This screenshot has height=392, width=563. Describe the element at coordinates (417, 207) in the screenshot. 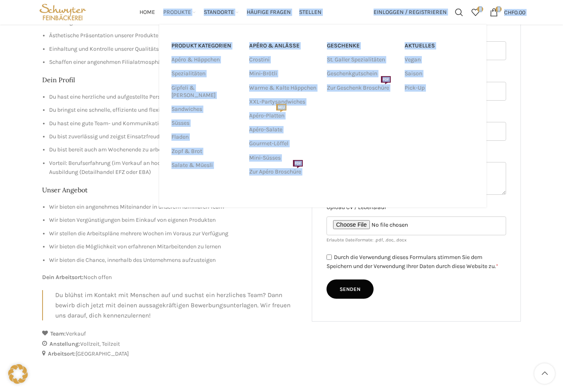

I see `label: Upload CV / Lebenslauf` at that location.